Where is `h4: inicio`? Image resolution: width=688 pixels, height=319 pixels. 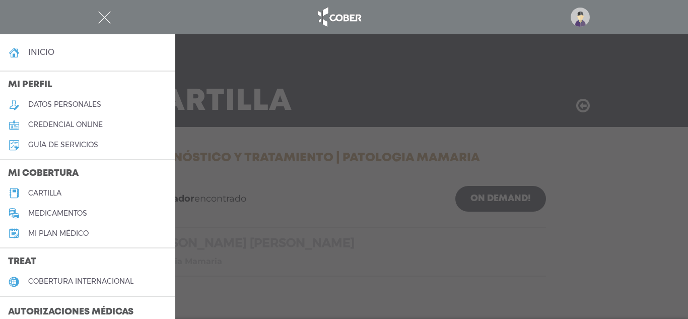
h4: inicio is located at coordinates (41, 52).